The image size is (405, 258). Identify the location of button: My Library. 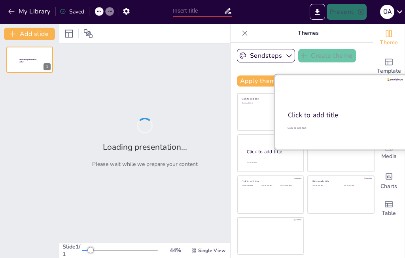
(30, 11).